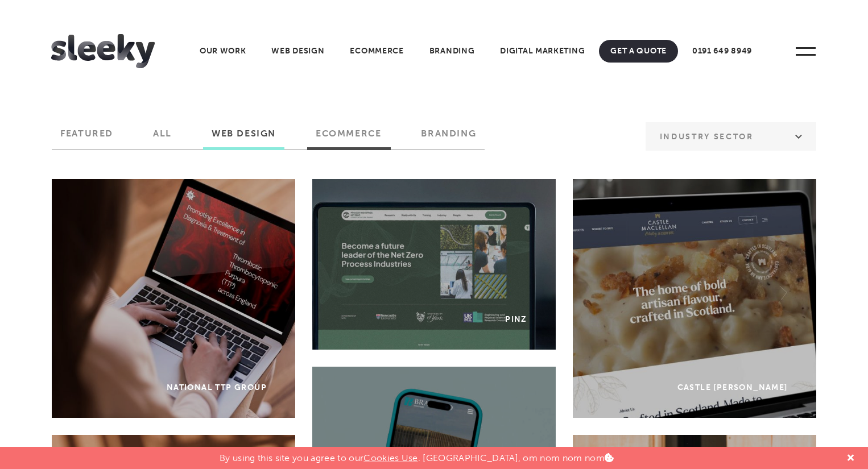 The width and height of the screenshot is (868, 469). I want to click on a: Digital Marketing, so click(542, 51).